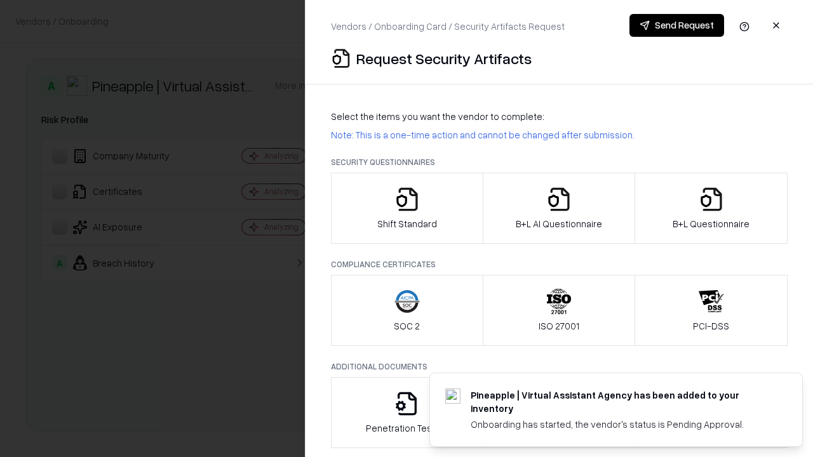 This screenshot has width=813, height=457. I want to click on button: Penetration Testing, so click(407, 413).